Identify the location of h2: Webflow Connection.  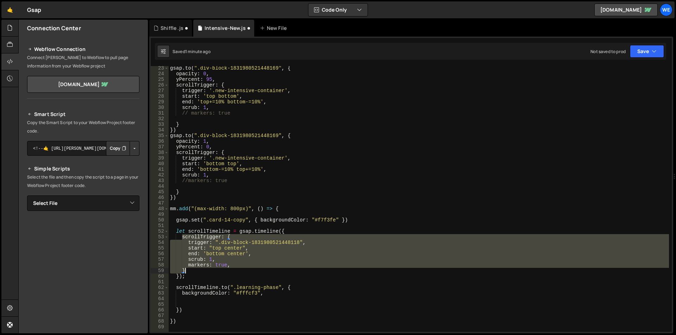
(83, 49).